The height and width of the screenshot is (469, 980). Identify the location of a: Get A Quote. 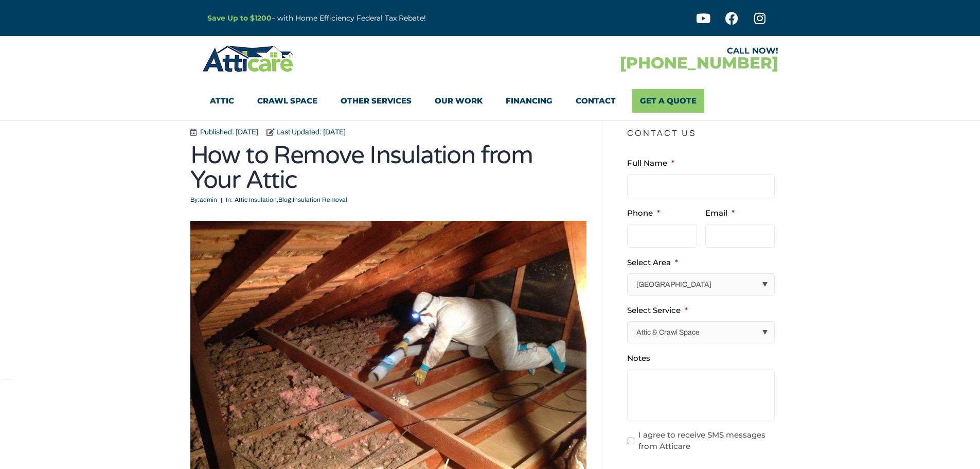
(668, 101).